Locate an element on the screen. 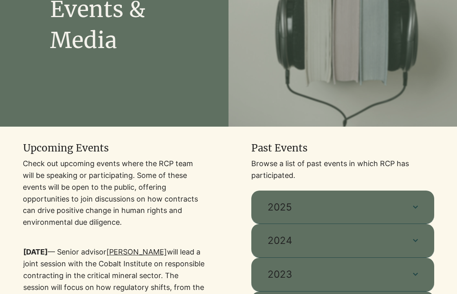 Image resolution: width=457 pixels, height=294 pixels. span: 2024 is located at coordinates (332, 241).